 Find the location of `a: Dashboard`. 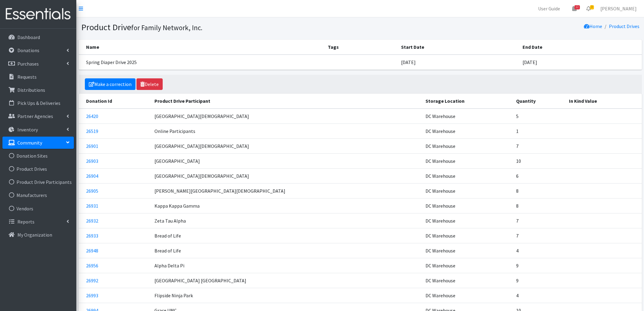

a: Dashboard is located at coordinates (38, 37).